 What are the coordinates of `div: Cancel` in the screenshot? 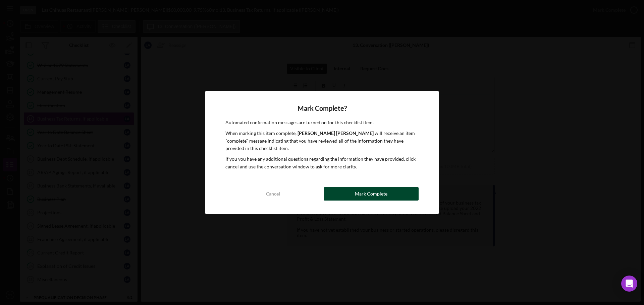 It's located at (273, 194).